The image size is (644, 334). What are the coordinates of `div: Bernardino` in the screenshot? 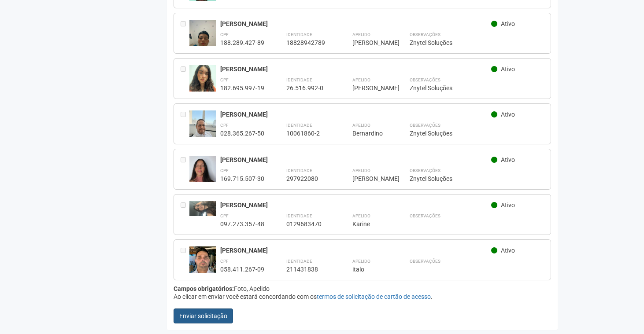 It's located at (370, 133).